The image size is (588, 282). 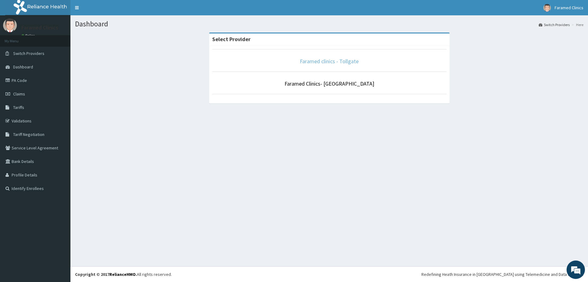 What do you see at coordinates (19, 94) in the screenshot?
I see `span: Claims` at bounding box center [19, 94].